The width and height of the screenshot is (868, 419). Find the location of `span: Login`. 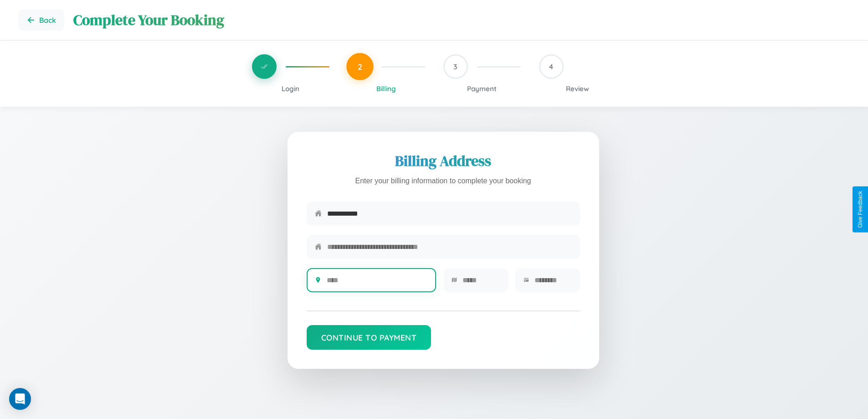

span: Login is located at coordinates (290, 88).